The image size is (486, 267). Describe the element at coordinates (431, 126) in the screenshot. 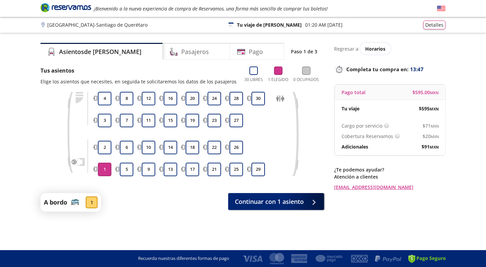

I see `span: $ 71` at that location.